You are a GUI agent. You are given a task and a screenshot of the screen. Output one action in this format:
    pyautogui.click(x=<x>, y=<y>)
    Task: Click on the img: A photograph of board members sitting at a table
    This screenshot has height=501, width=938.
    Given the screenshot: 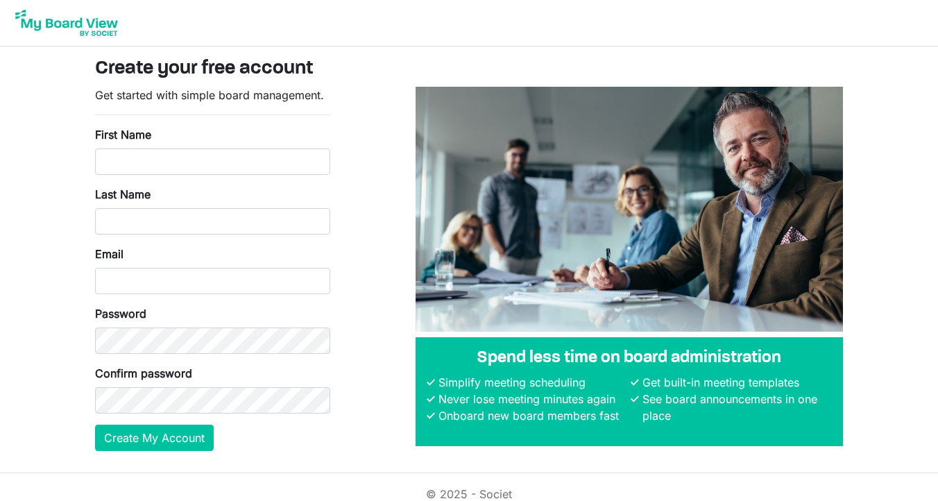 What is the action you would take?
    pyautogui.click(x=629, y=209)
    